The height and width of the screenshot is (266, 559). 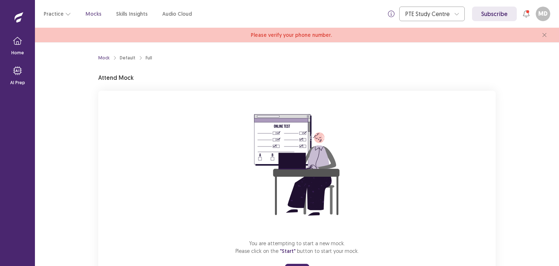 What do you see at coordinates (127, 58) in the screenshot?
I see `div: Default` at bounding box center [127, 58].